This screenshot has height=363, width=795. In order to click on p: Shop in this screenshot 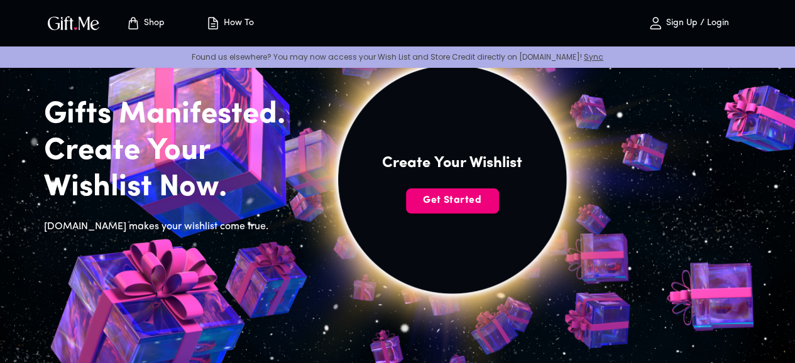, I will do `click(153, 23)`.